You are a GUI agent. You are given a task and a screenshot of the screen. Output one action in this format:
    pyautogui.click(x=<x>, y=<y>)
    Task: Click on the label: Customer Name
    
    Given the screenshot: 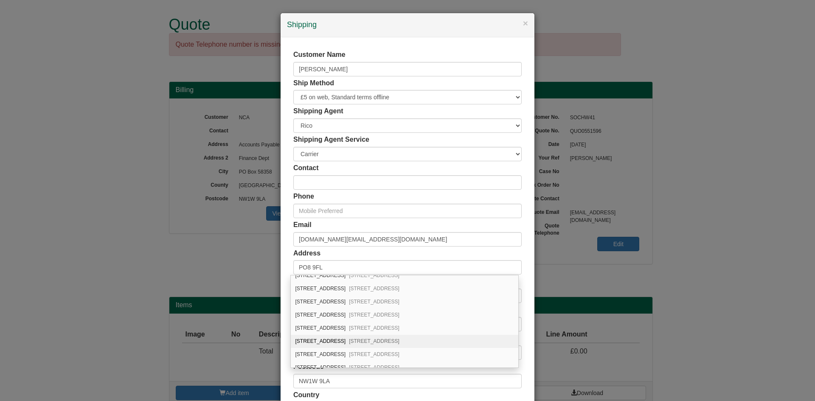 What is the action you would take?
    pyautogui.click(x=319, y=55)
    